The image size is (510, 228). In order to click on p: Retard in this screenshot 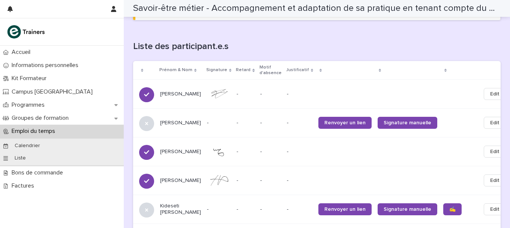, I will do `click(243, 70)`.